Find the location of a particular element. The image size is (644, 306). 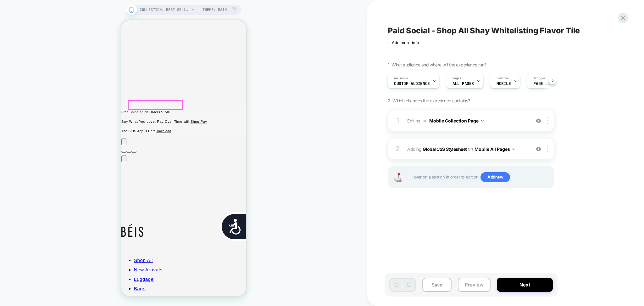

span: 1. What audience and where will the experience run? is located at coordinates (437, 64).